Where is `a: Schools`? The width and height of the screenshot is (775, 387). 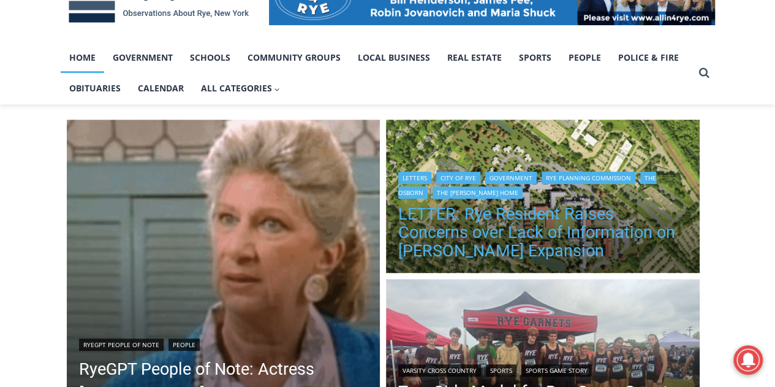
a: Schools is located at coordinates (210, 58).